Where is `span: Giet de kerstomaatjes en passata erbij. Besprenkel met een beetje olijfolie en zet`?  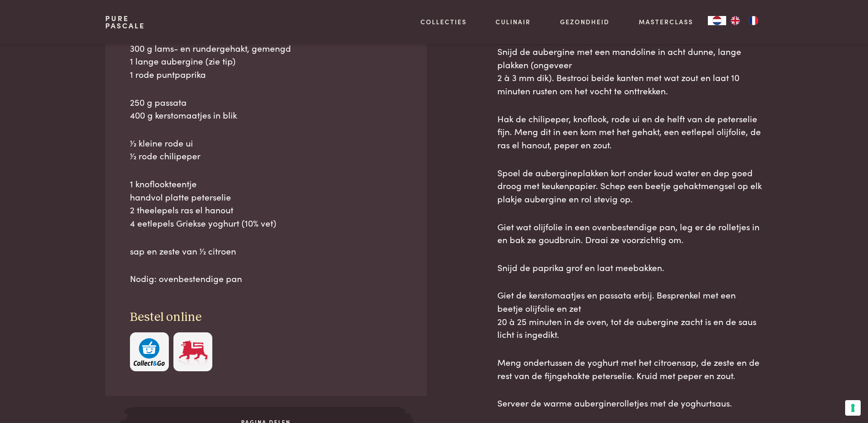 span: Giet de kerstomaatjes en passata erbij. Besprenkel met een beetje olijfolie en zet is located at coordinates (617, 301).